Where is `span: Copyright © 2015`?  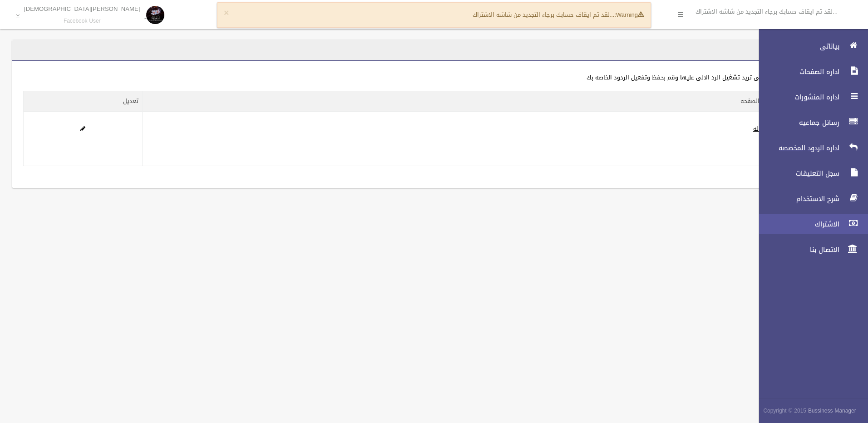 span: Copyright © 2015 is located at coordinates (784, 410).